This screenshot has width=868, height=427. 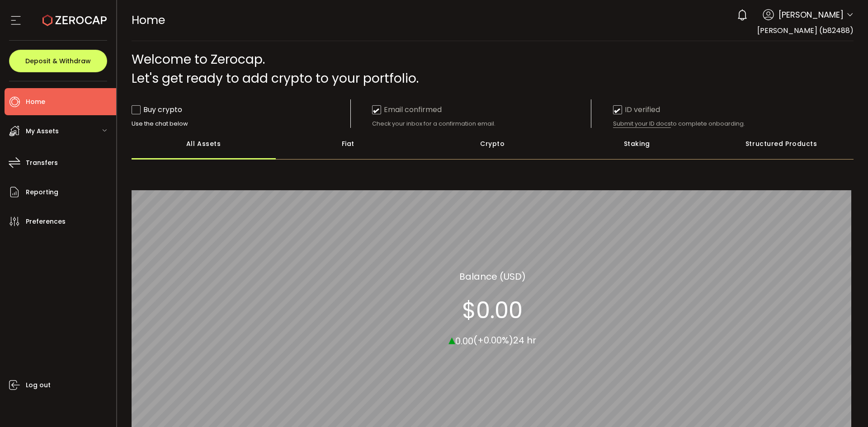 I want to click on div: All Assets, so click(x=204, y=144).